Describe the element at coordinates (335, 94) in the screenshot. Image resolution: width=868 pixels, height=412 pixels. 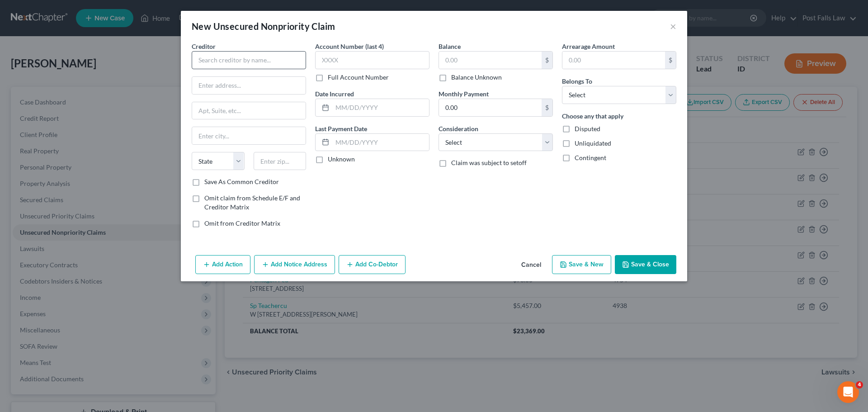
I see `label: Date Incurred` at that location.